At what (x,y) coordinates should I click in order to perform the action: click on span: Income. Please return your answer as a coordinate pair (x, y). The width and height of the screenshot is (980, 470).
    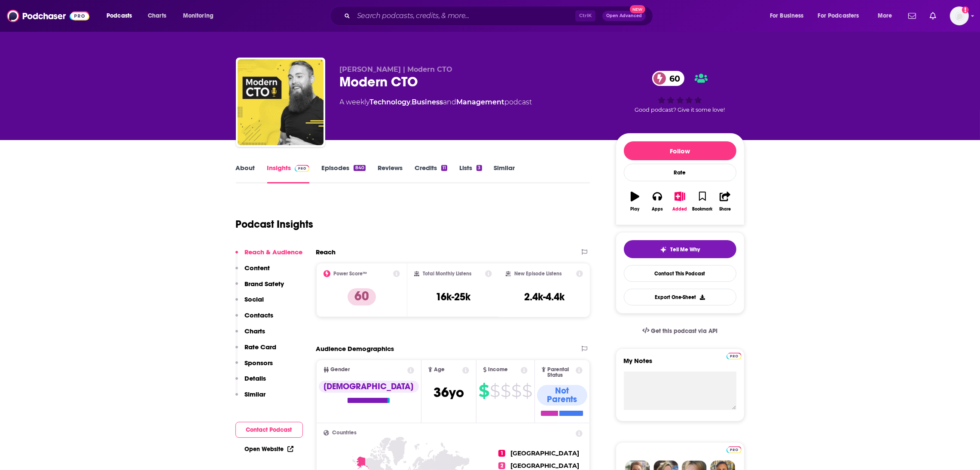
    Looking at the image, I should click on (499, 369).